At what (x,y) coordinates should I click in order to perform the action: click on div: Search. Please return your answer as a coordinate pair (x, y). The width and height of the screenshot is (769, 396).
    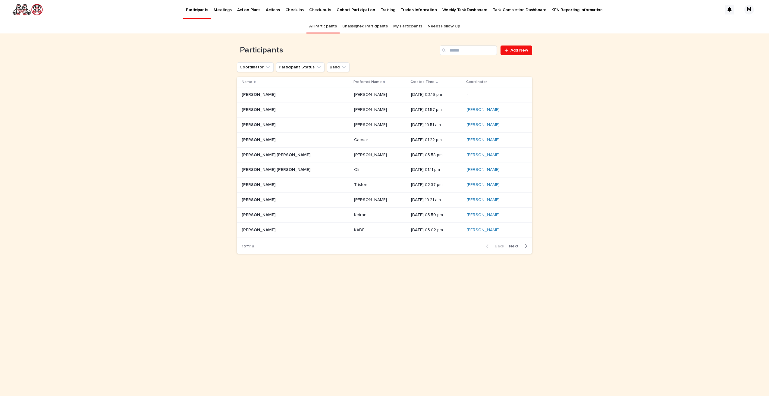
    Looking at the image, I should click on (468, 50).